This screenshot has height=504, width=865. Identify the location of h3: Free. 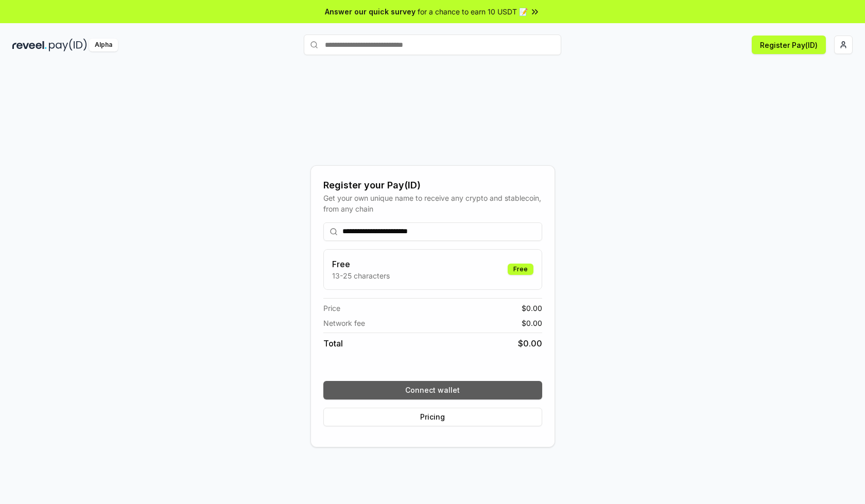
(361, 264).